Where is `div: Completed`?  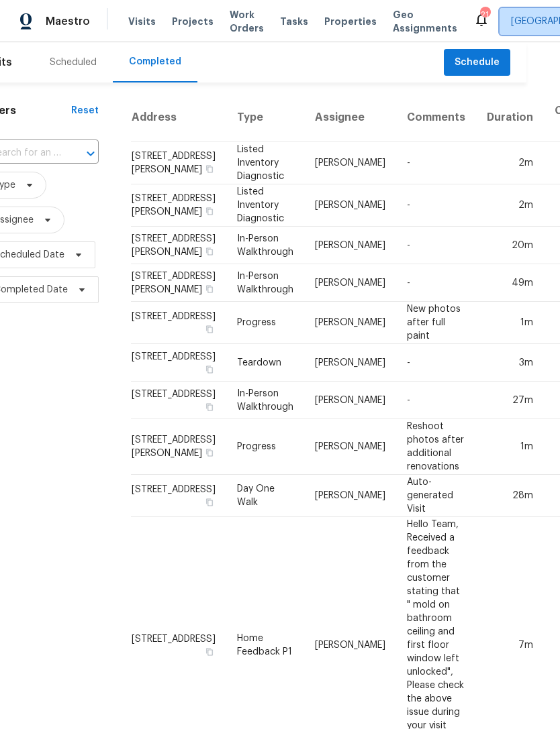
div: Completed is located at coordinates (155, 62).